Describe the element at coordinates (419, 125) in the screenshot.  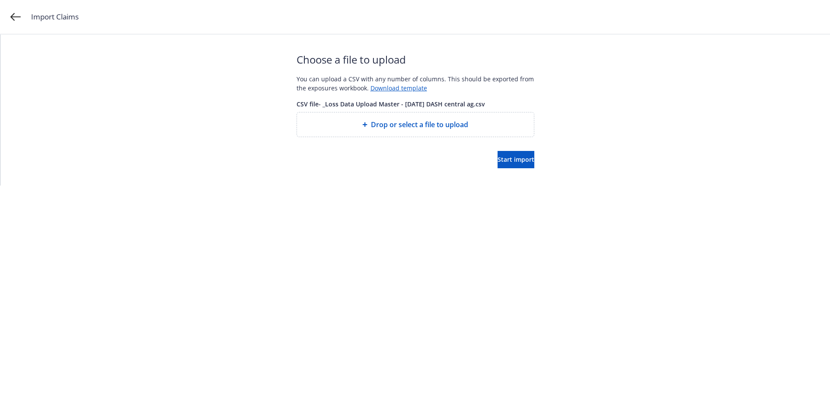
I see `span: Drop or select a file to upload` at that location.